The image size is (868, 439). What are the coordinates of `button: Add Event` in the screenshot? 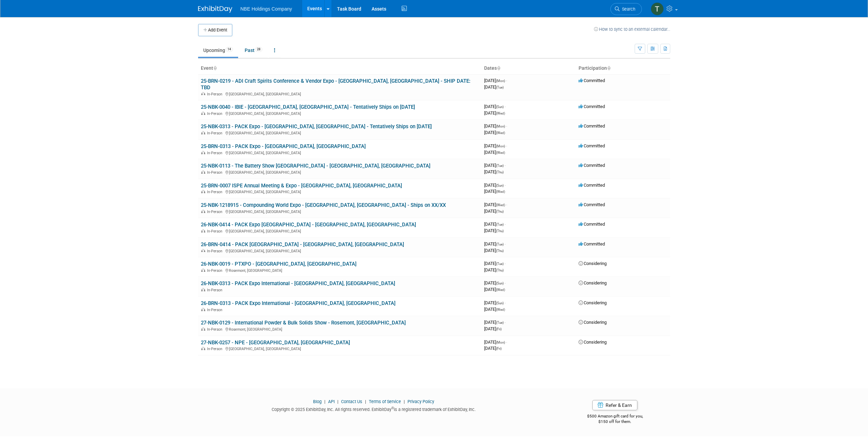 It's located at (215, 30).